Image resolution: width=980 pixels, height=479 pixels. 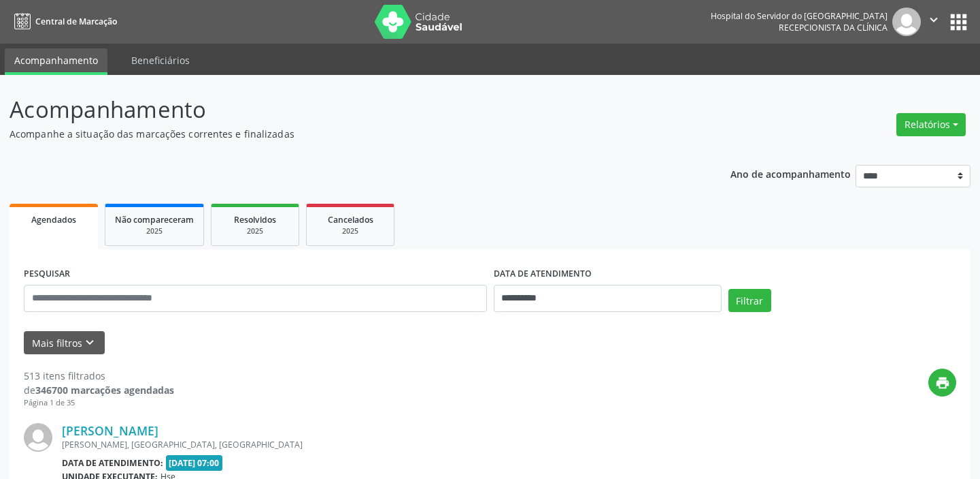 I want to click on span: Não compareceram, so click(x=155, y=219).